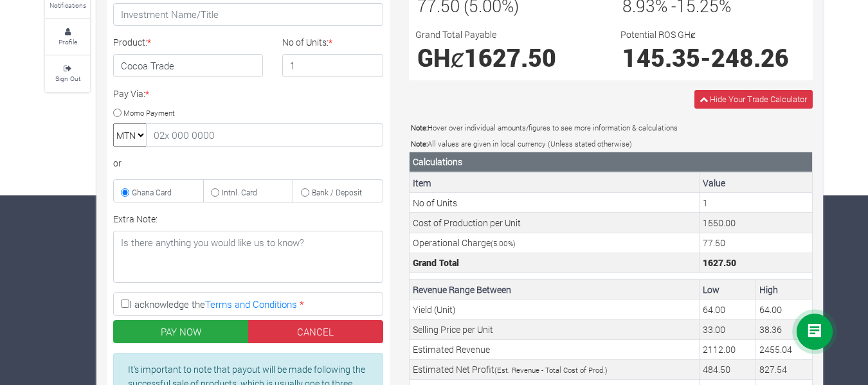 The height and width of the screenshot is (385, 868). I want to click on td: Estimated Revenue, so click(555, 349).